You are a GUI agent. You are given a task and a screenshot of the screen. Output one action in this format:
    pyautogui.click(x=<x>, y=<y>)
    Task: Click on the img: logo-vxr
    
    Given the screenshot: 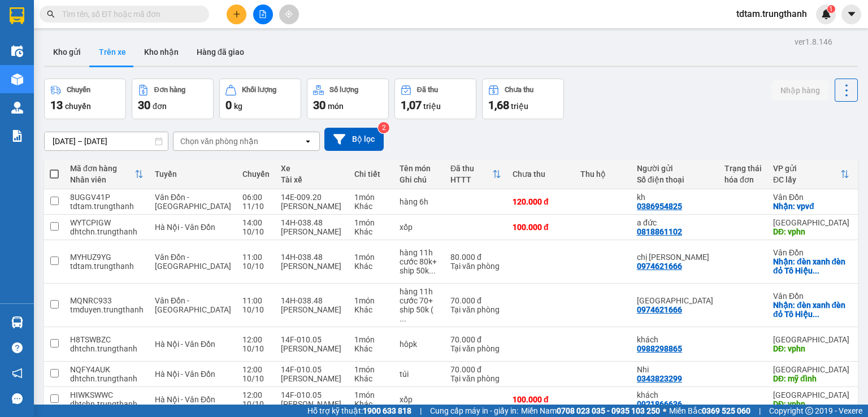 What is the action you would take?
    pyautogui.click(x=17, y=16)
    